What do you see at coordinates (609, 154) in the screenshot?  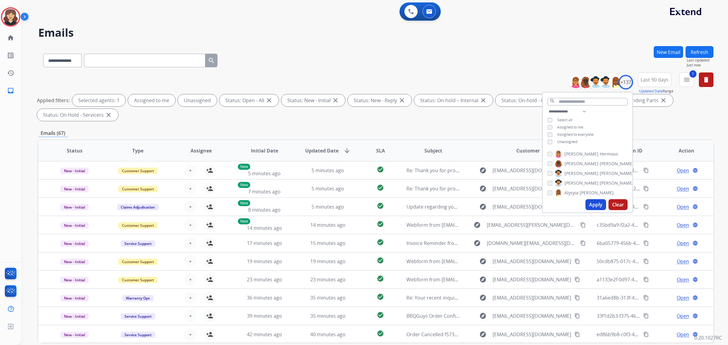 I see `span: Hermoso` at bounding box center [609, 154].